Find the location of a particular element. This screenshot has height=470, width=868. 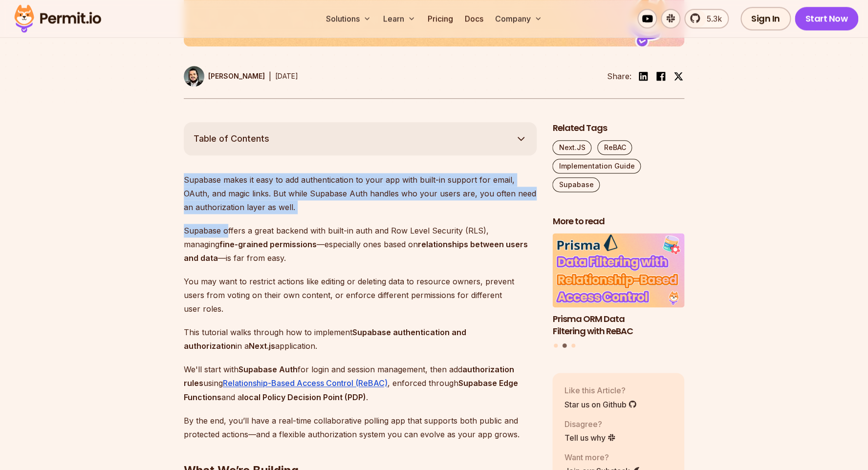

a: Implementation Guide is located at coordinates (596, 166).